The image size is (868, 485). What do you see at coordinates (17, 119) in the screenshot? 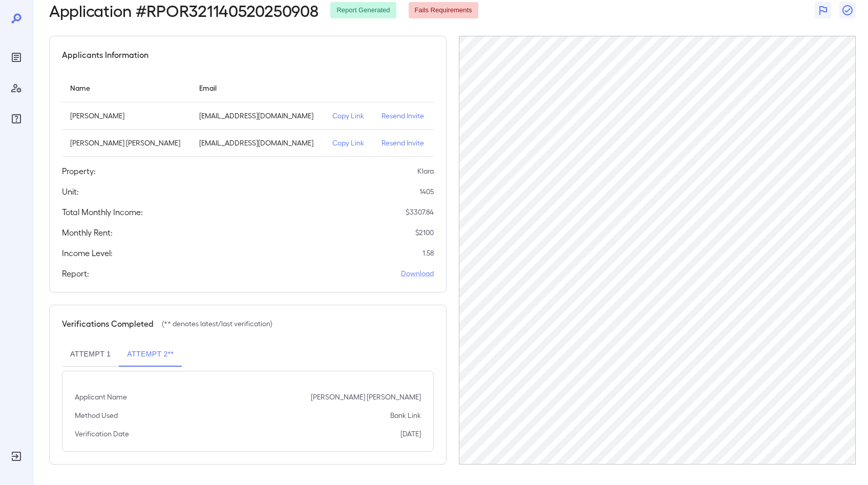
I see `div: FAQ` at bounding box center [17, 119].